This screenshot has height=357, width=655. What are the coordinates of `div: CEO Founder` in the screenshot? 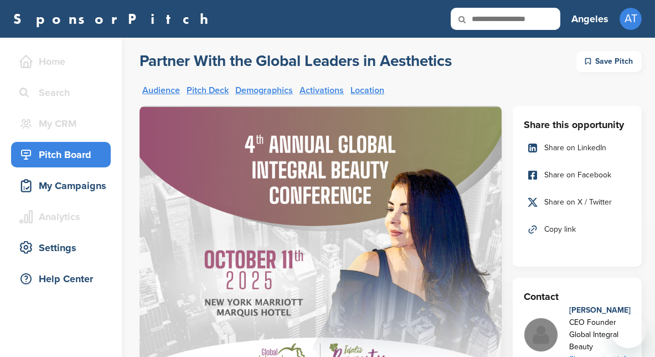 It's located at (600, 322).